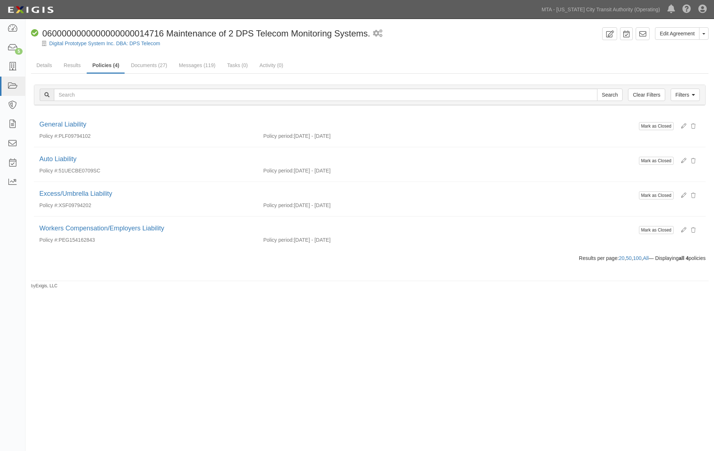 The width and height of the screenshot is (714, 451). What do you see at coordinates (637, 258) in the screenshot?
I see `a: 100` at bounding box center [637, 258].